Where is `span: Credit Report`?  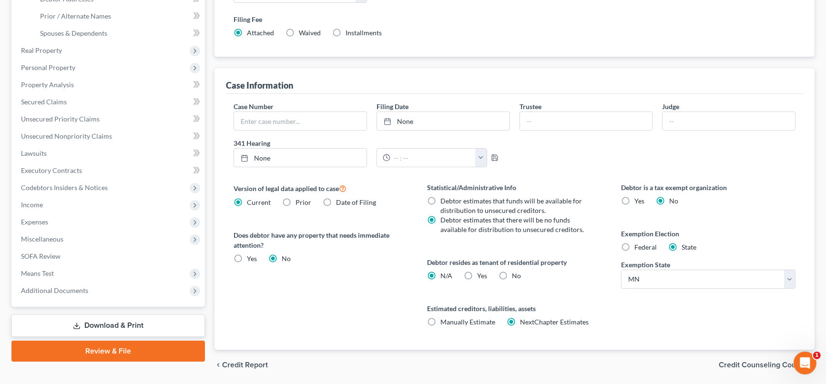
span: Credit Report is located at coordinates (245, 365).